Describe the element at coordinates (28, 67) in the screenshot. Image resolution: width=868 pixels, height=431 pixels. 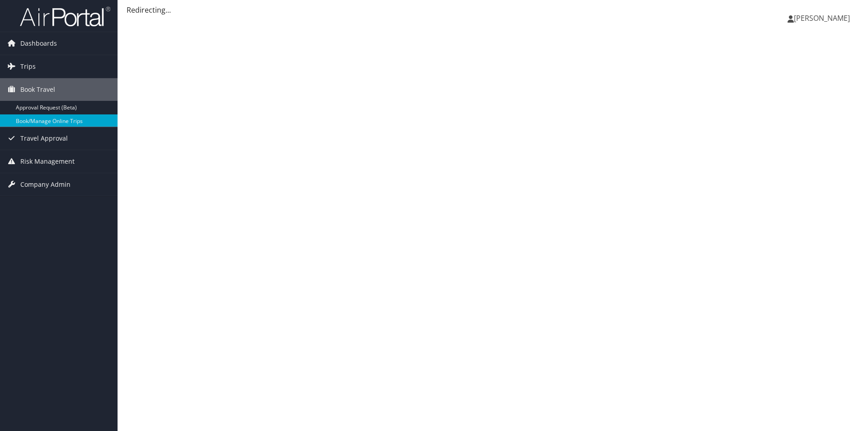
I see `span: Trips` at that location.